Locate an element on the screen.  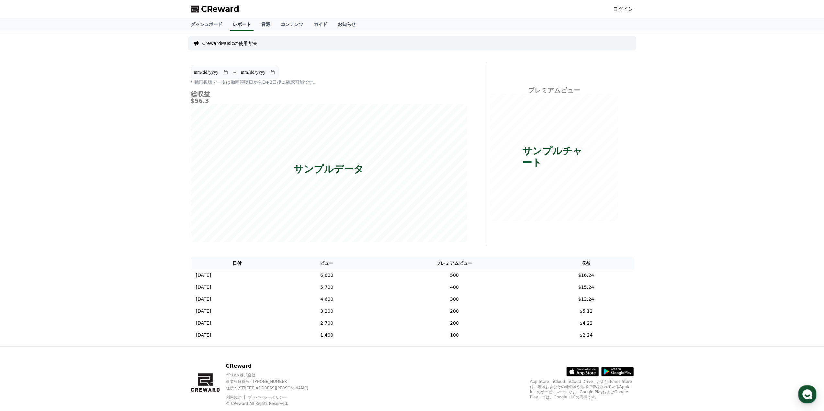
a: ガイド is located at coordinates (320, 25).